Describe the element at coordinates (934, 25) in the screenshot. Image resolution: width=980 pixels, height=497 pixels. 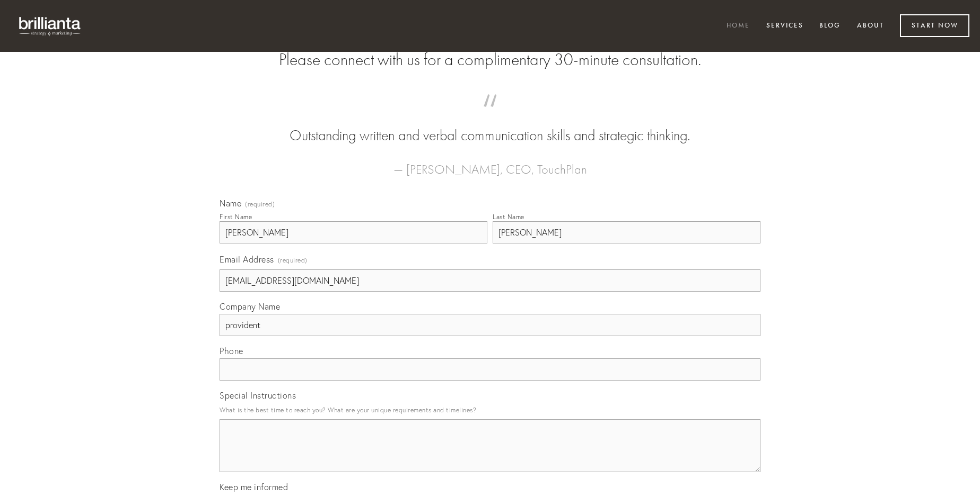
I see `a: Start Now` at that location.